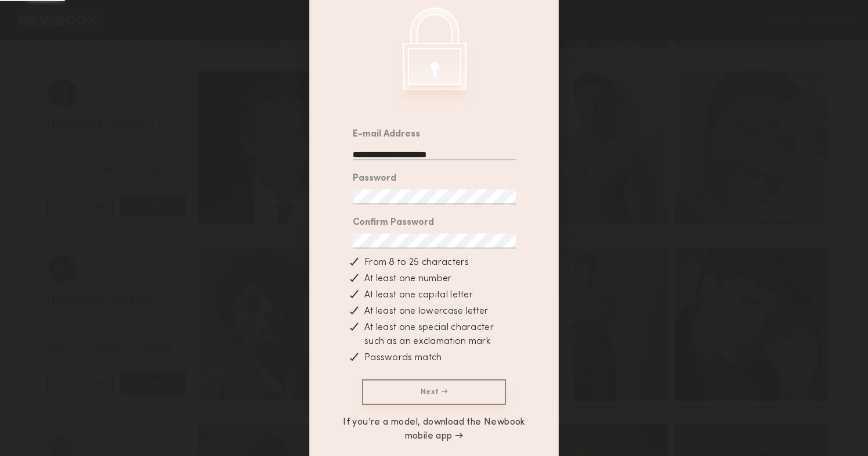 Image resolution: width=868 pixels, height=456 pixels. What do you see at coordinates (427, 263) in the screenshot?
I see `div: From 8 to 25 characters` at bounding box center [427, 263].